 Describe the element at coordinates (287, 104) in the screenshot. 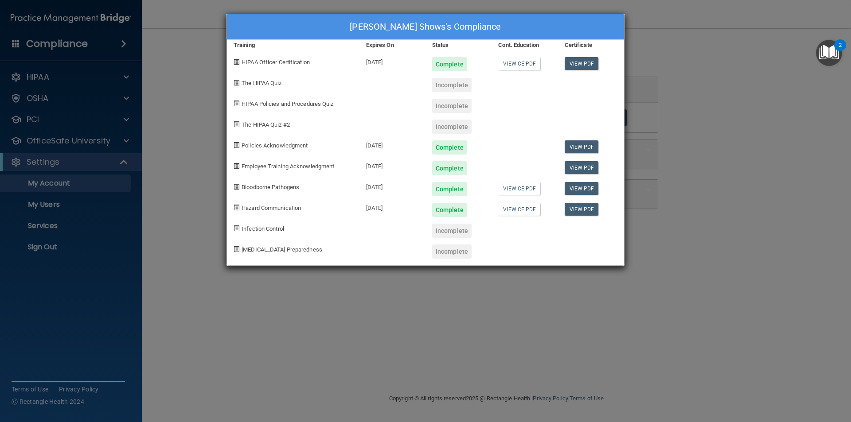

I see `span: HIPAA Policies and Procedures Quiz` at that location.